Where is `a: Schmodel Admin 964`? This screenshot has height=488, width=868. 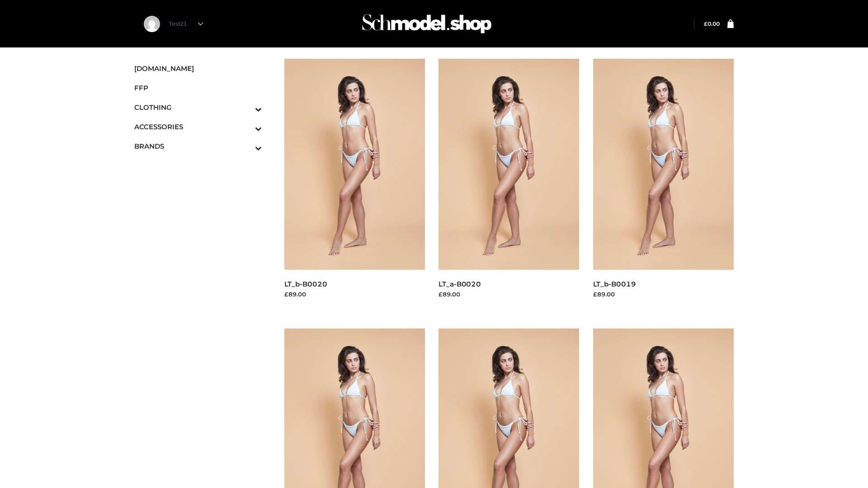 a: Schmodel Admin 964 is located at coordinates (427, 23).